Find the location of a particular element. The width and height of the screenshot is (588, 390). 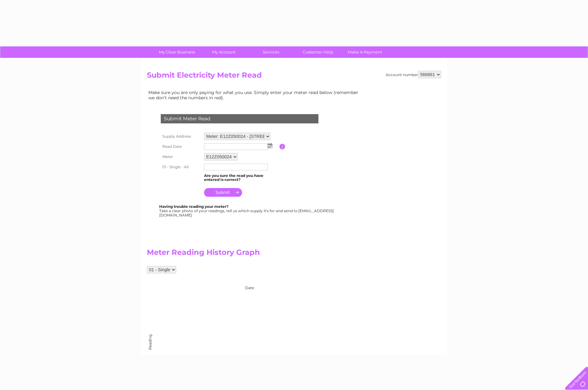

td: Make sure you are only paying for what you use. Simply enter your meter read below (remember we d... is located at coordinates (255, 95).